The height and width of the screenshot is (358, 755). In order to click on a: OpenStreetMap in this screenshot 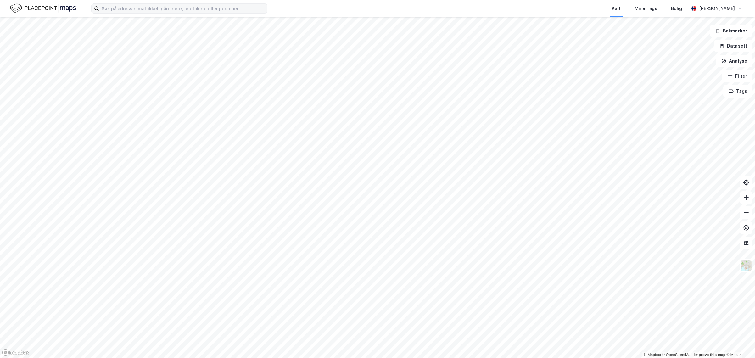, I will do `click(677, 355)`.